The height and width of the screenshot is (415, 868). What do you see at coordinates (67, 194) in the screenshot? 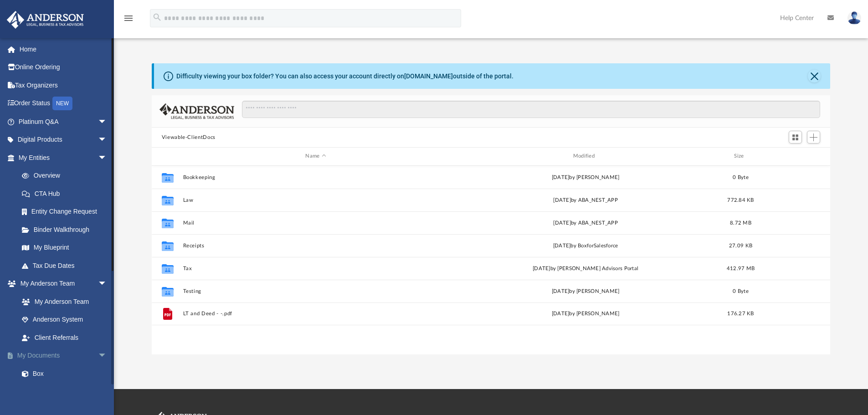
I see `a: CTA Hub` at bounding box center [67, 194].